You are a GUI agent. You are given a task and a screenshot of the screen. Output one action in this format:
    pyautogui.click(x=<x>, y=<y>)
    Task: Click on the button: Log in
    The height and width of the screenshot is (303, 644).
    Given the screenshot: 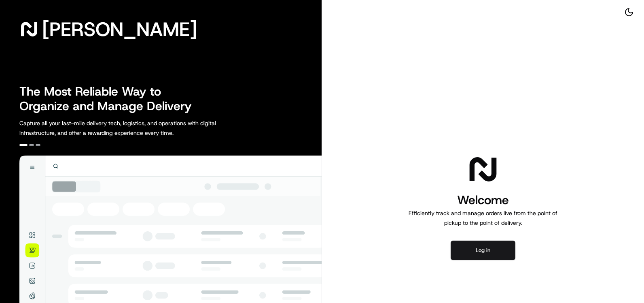 What is the action you would take?
    pyautogui.click(x=483, y=250)
    